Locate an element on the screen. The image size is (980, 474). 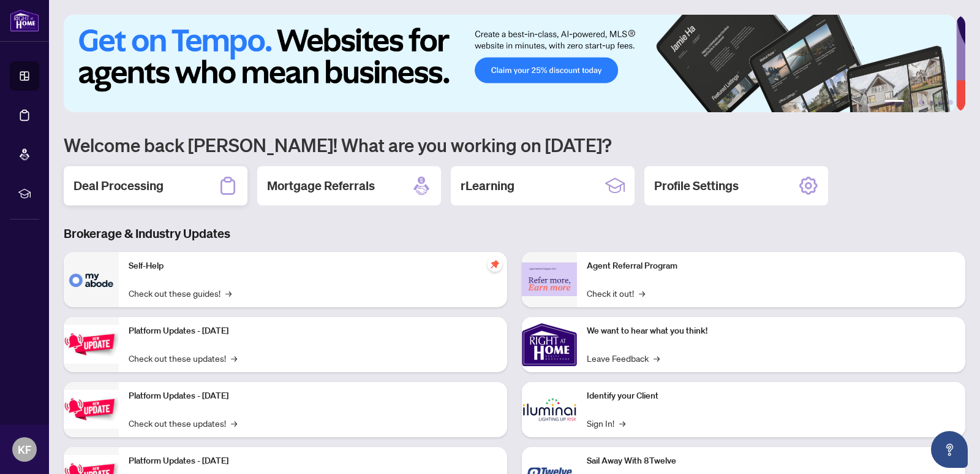
button: 5 is located at coordinates (941, 102).